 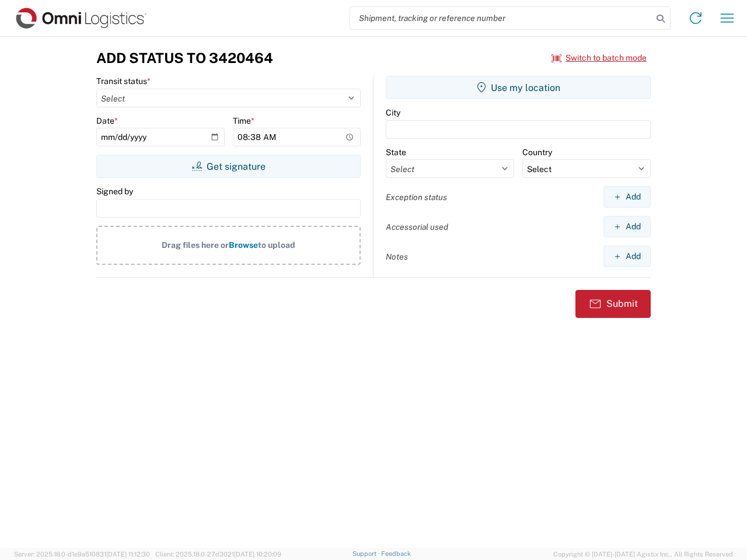 I want to click on span: Client: 2025.18.0-27d3021, so click(x=219, y=554).